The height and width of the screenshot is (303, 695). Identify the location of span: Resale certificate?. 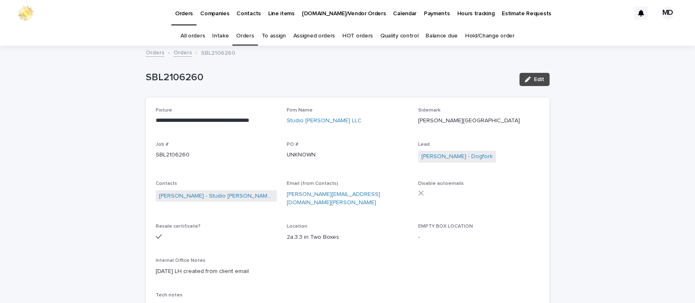
(178, 226).